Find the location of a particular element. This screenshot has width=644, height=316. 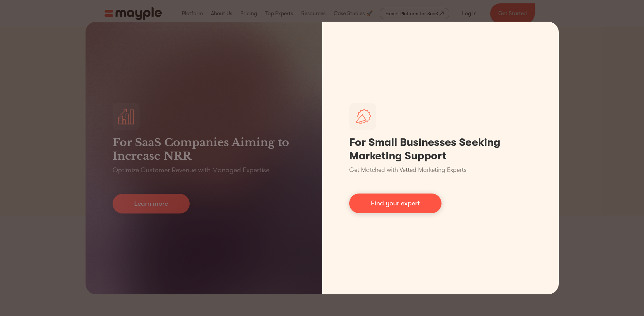

a: Find your expert is located at coordinates (395, 203).